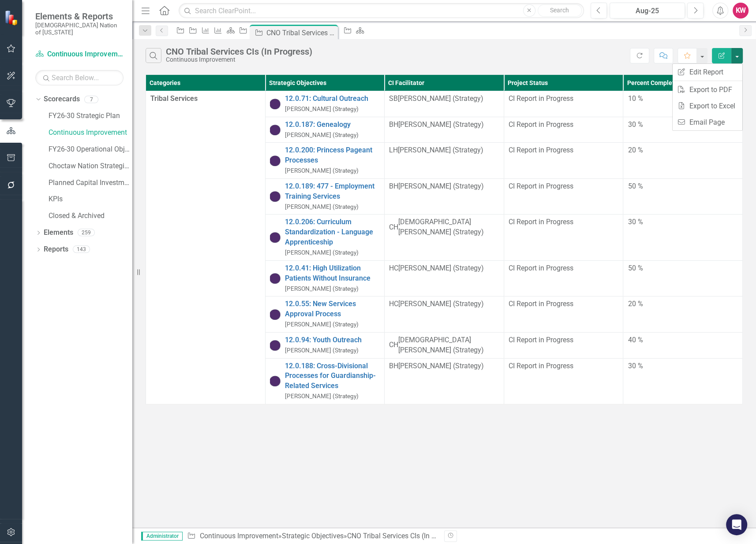 The width and height of the screenshot is (756, 544). What do you see at coordinates (80, 16) in the screenshot?
I see `span: Elements & Reports` at bounding box center [80, 16].